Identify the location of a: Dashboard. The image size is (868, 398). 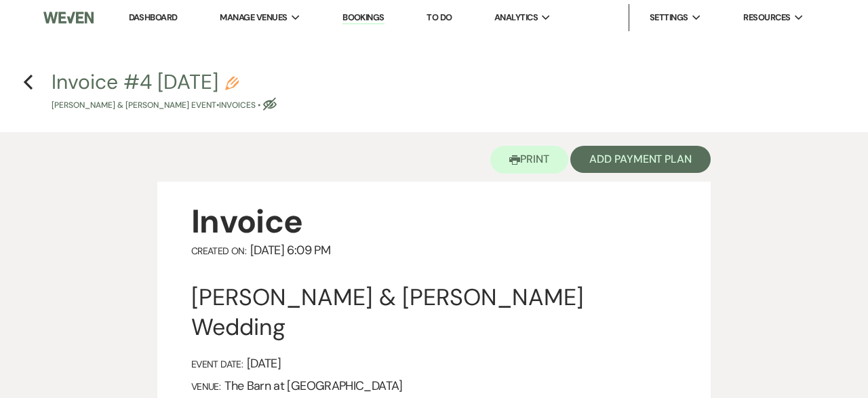
(153, 17).